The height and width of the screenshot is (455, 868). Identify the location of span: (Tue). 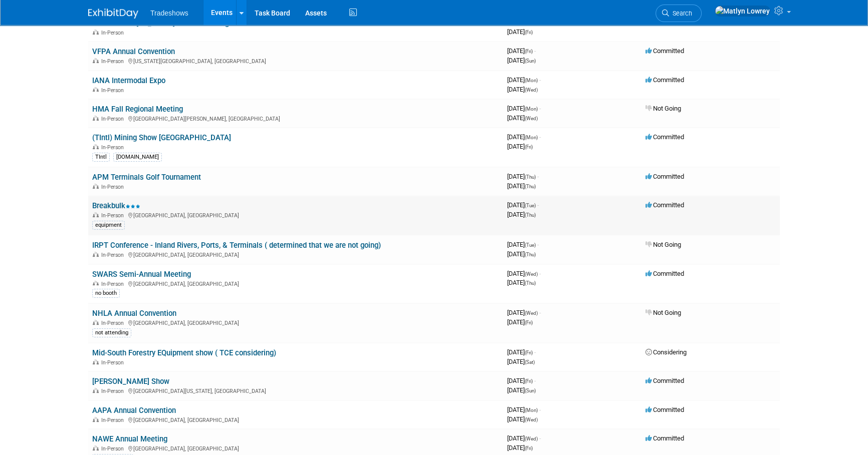
(530, 205).